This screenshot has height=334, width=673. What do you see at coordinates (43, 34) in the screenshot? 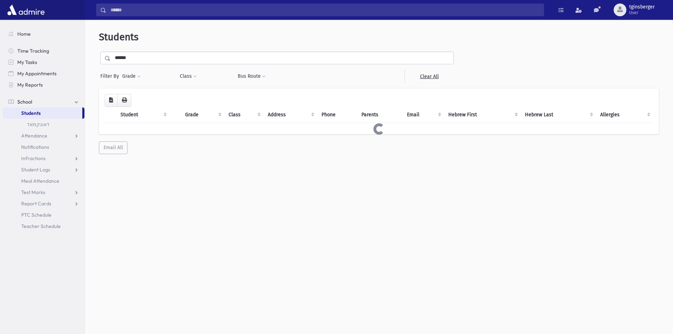
I see `a: Home` at bounding box center [43, 34].